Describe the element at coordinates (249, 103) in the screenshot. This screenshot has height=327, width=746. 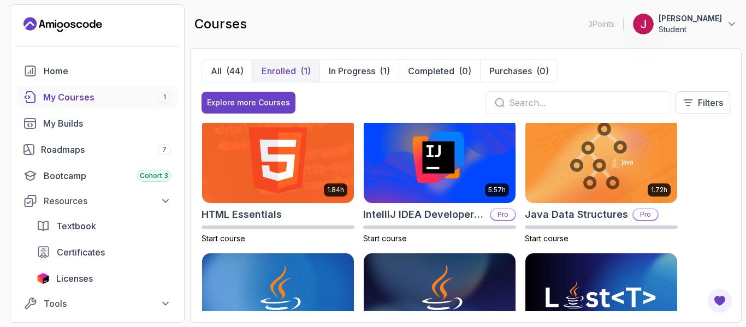
I see `div: Explore more Courses` at that location.